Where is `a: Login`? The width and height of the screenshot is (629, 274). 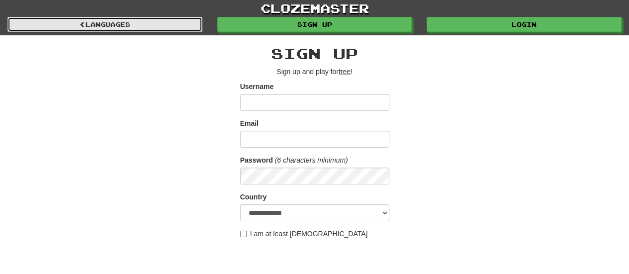 a: Login is located at coordinates (524, 24).